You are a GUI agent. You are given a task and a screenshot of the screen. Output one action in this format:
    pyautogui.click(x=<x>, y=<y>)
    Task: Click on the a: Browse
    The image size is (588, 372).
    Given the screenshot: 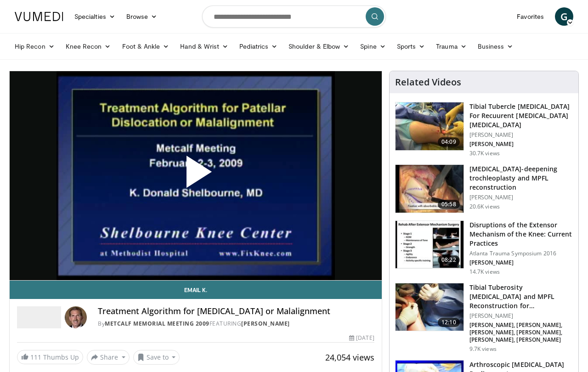 What is the action you would take?
    pyautogui.click(x=142, y=17)
    